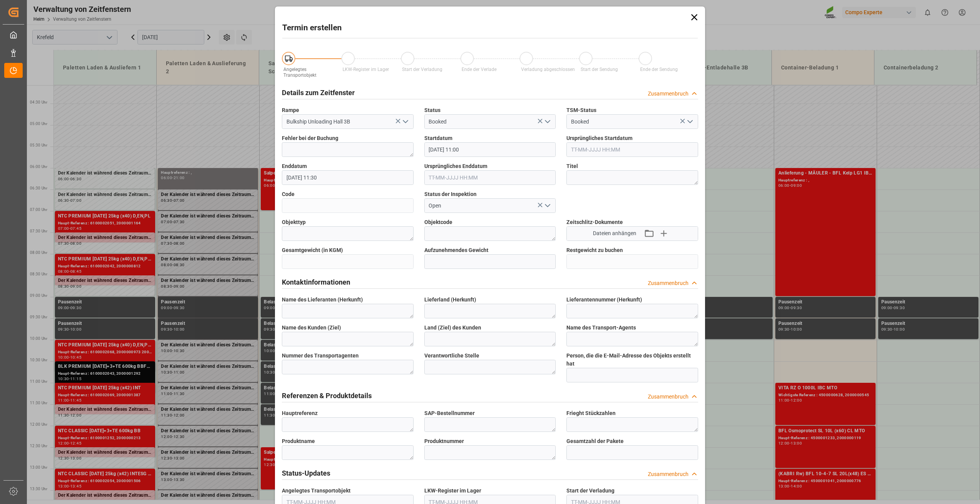 The height and width of the screenshot is (504, 980). Describe the element at coordinates (603, 300) in the screenshot. I see `font: Lieferantennummer (Herkunft)` at that location.